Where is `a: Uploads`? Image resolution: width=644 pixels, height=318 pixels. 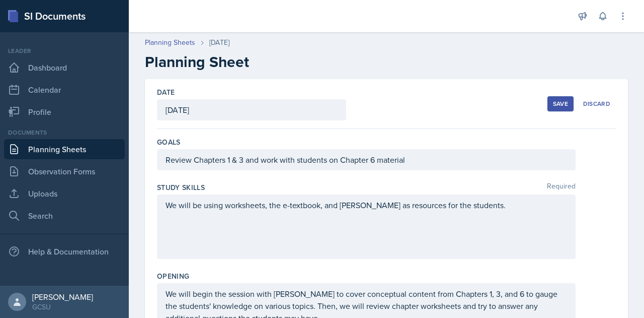 a: Uploads is located at coordinates (64, 193).